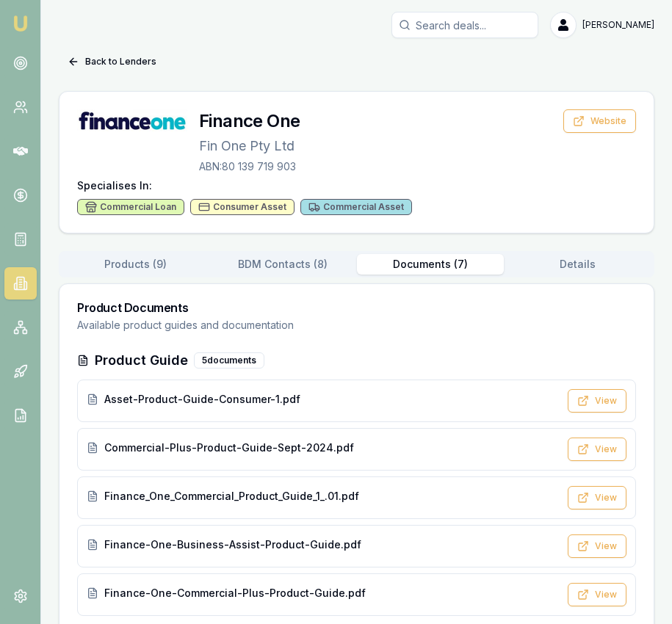 Image resolution: width=672 pixels, height=624 pixels. Describe the element at coordinates (356, 307) in the screenshot. I see `h3: Product Documents` at that location.